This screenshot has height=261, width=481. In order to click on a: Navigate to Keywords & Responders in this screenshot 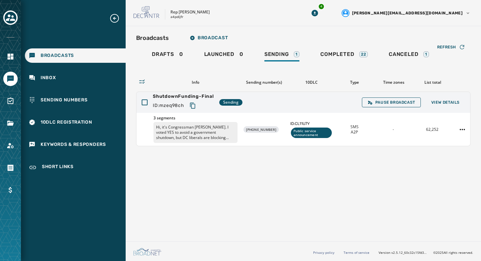, I will do `click(75, 145)`.